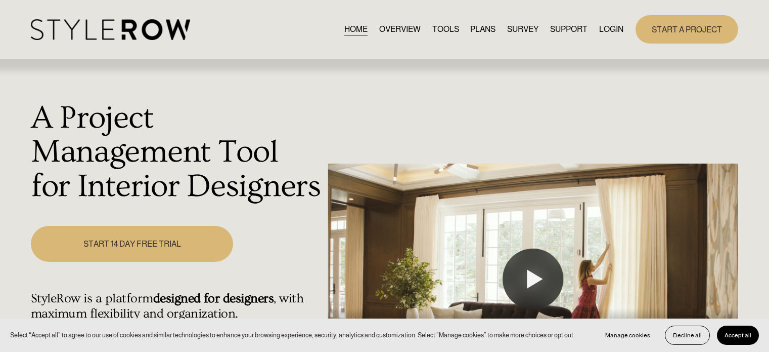 This screenshot has width=769, height=352. Describe the element at coordinates (356, 29) in the screenshot. I see `a: HOME` at that location.